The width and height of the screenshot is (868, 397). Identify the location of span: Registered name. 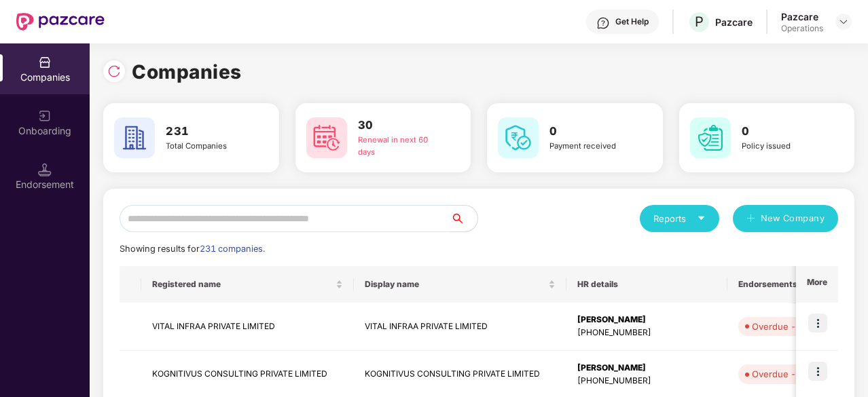
(242, 284).